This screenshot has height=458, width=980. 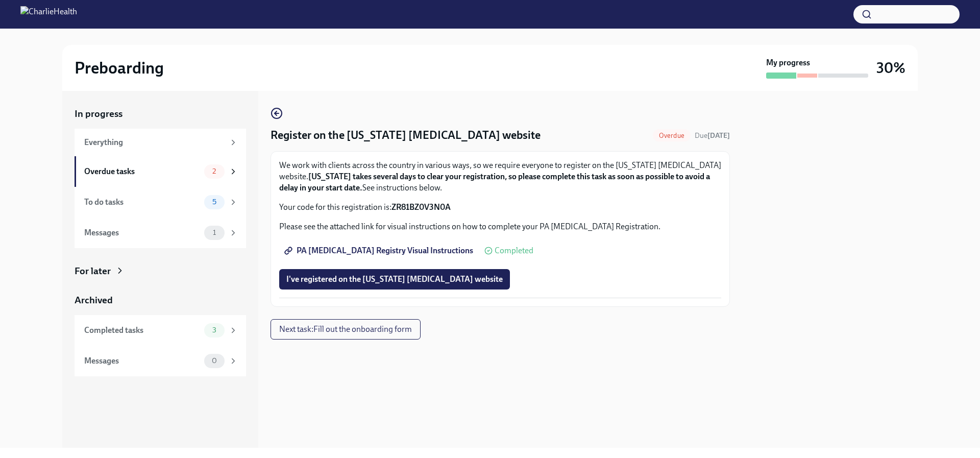 I want to click on h3: 30%, so click(x=891, y=68).